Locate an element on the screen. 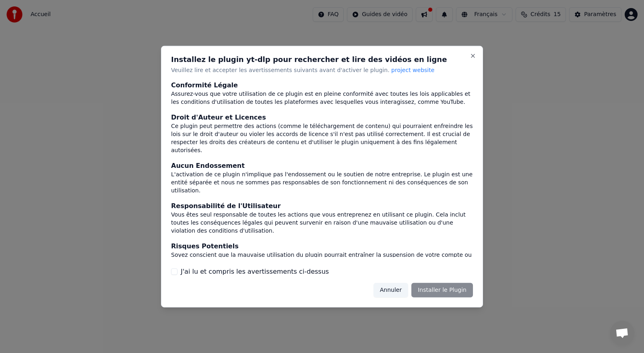  div: Conformité Légale is located at coordinates (322, 85).